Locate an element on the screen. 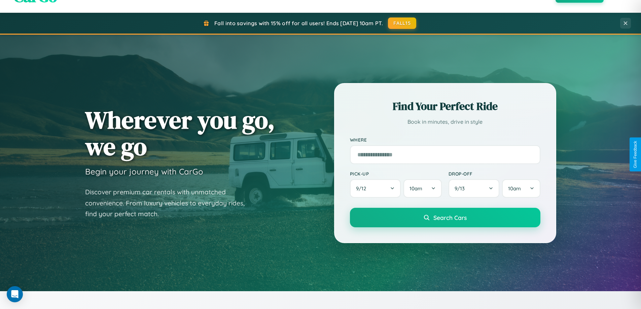 The image size is (641, 309). div: Open Intercom Messenger is located at coordinates (15, 294).